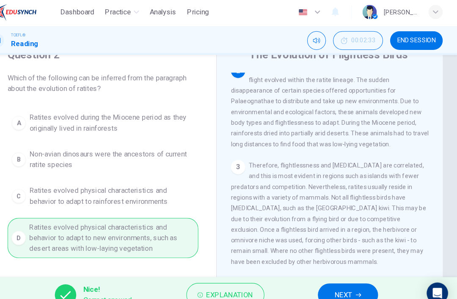 Image resolution: width=457 pixels, height=299 pixels. Describe the element at coordinates (178, 14) in the screenshot. I see `a: Analysis` at that location.